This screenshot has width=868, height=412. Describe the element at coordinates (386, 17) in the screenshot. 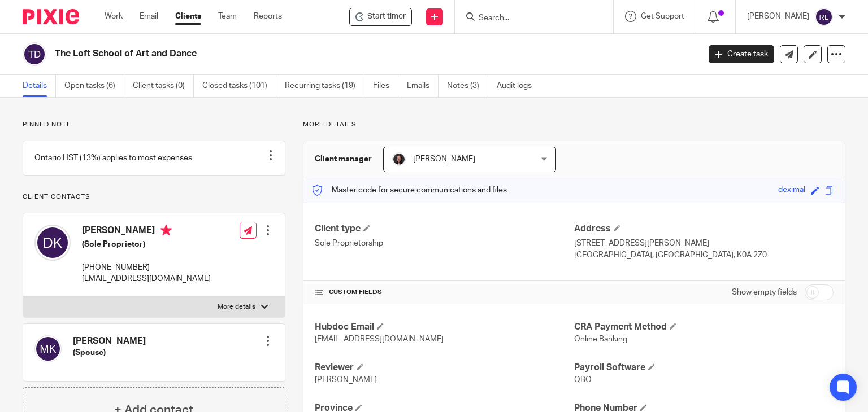

I see `span: Start timer` at that location.